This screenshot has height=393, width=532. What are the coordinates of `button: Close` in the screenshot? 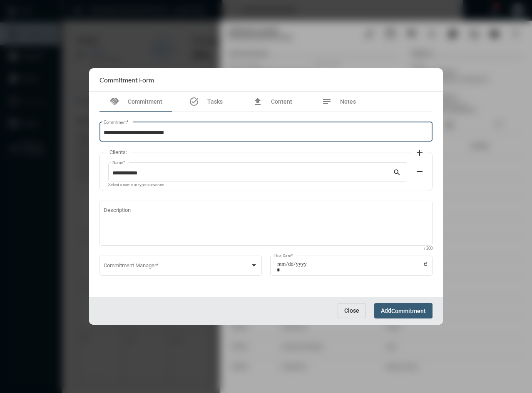 It's located at (352, 310).